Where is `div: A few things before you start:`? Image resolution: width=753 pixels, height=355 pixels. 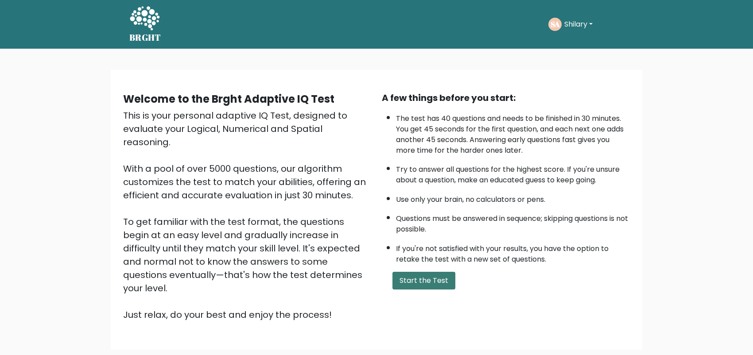 div: A few things before you start: is located at coordinates (506, 98).